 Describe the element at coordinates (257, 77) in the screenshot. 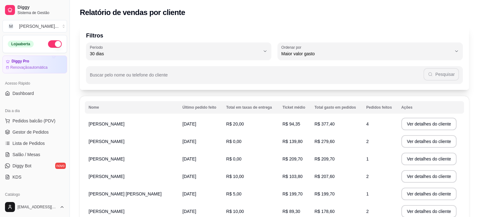

I see `input: Buscar pelo nome ou telefone do cliente` at that location.